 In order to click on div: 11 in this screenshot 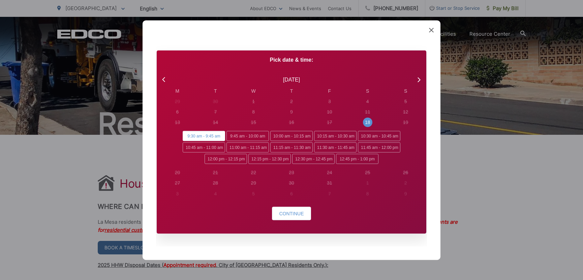, I will do `click(368, 112)`.